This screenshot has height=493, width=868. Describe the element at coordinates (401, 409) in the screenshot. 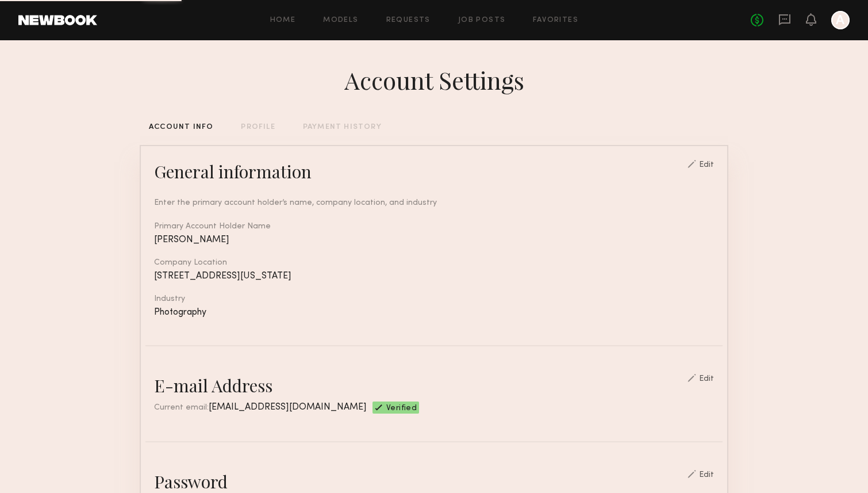

I see `span: Verified` at that location.